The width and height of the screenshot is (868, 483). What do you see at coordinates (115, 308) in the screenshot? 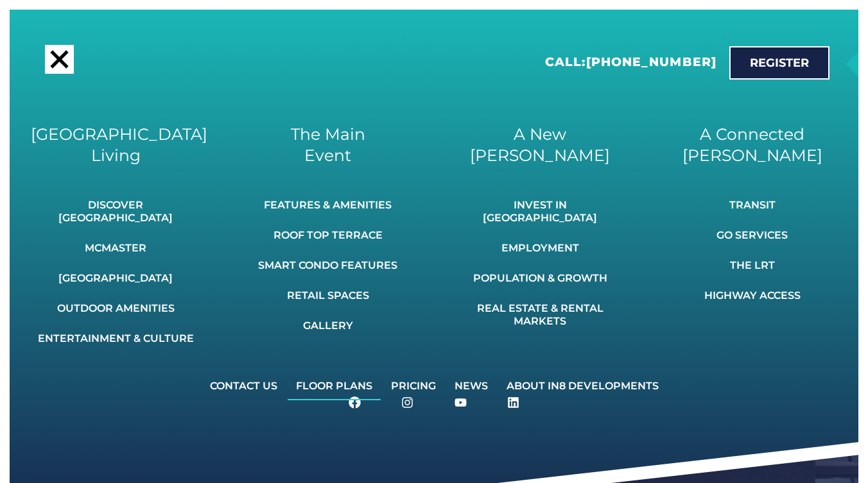
I see `a: Outdoor Amenities` at bounding box center [115, 308].